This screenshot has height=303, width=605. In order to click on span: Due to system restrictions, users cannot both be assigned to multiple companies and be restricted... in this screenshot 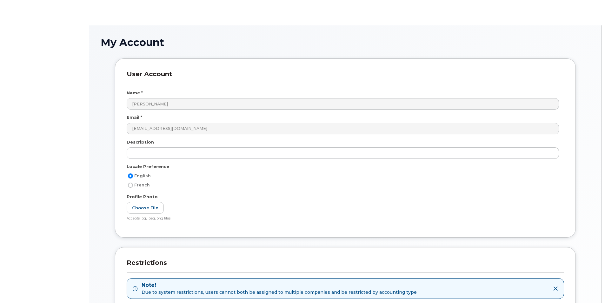, I will do `click(279, 292)`.